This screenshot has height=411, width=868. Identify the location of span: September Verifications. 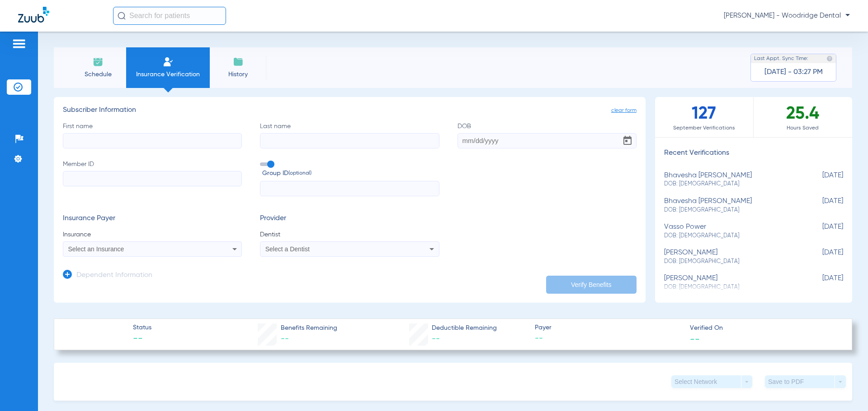
(704, 128).